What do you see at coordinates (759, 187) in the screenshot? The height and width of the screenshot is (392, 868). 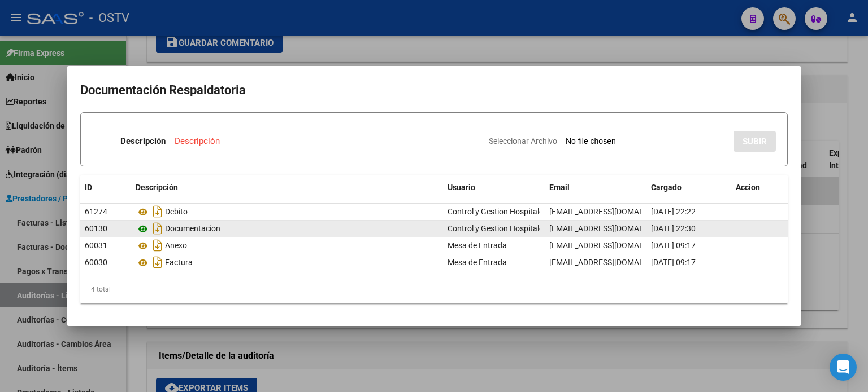 I see `datatable-header-cell: Accion` at bounding box center [759, 187].